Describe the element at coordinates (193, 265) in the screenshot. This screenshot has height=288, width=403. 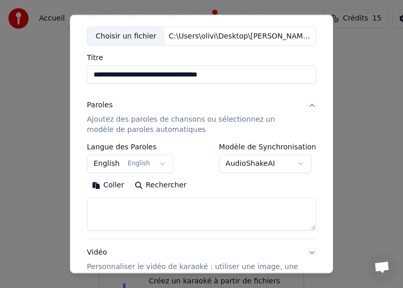
I see `div: Vidéo` at that location.